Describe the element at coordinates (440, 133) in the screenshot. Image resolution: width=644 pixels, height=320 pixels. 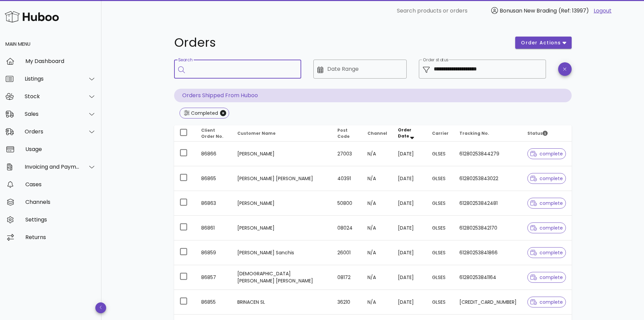
I see `span: Carrier` at that location.